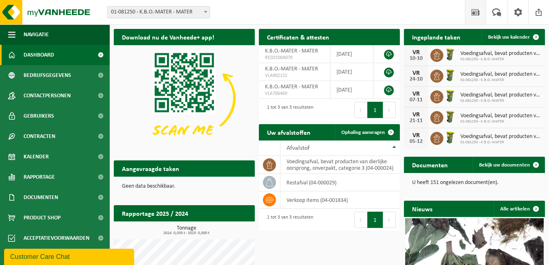 Image resolution: width=549 pixels, height=265 pixels. Describe the element at coordinates (184, 98) in the screenshot. I see `img: Download de VHEPlus App` at that location.